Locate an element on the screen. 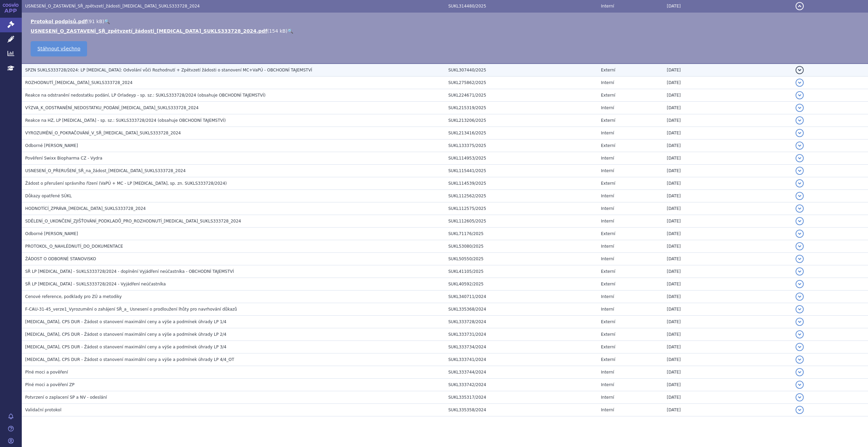  span: Validační protokol is located at coordinates (43, 410).